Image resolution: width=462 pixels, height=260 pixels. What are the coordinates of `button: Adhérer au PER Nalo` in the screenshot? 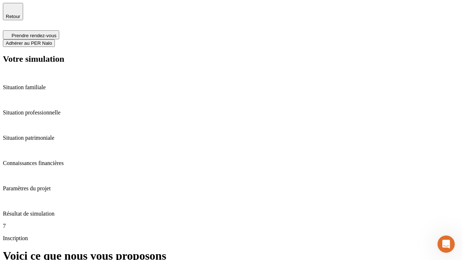 It's located at (29, 43).